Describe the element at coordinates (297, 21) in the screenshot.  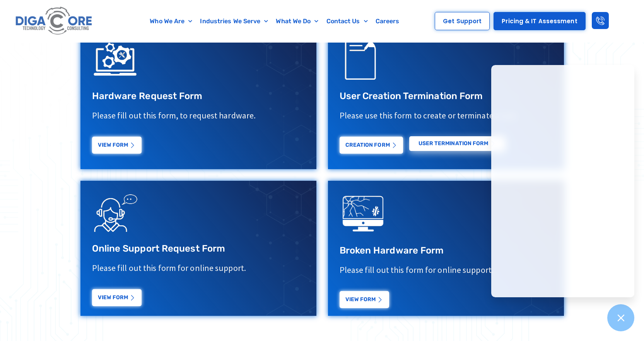
I see `a: What We Do` at that location.